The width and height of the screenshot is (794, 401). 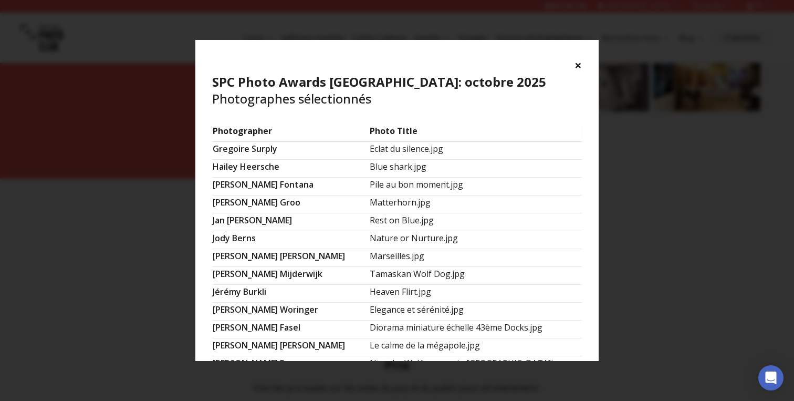 I want to click on div: Open Intercom Messenger, so click(x=771, y=378).